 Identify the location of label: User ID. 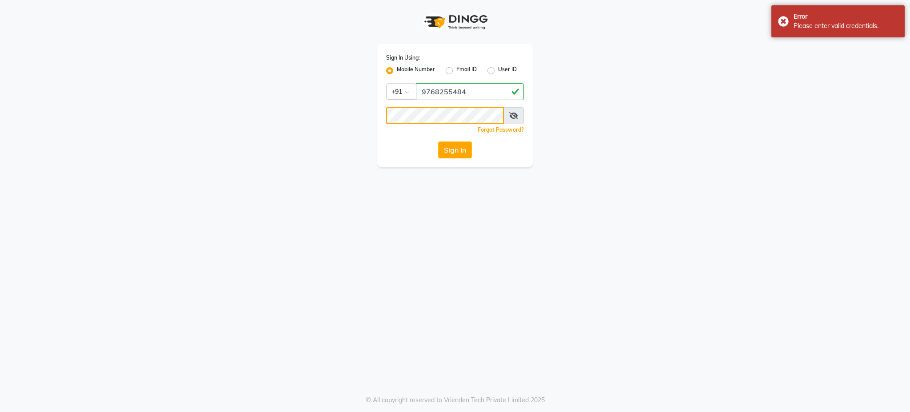
(508, 71).